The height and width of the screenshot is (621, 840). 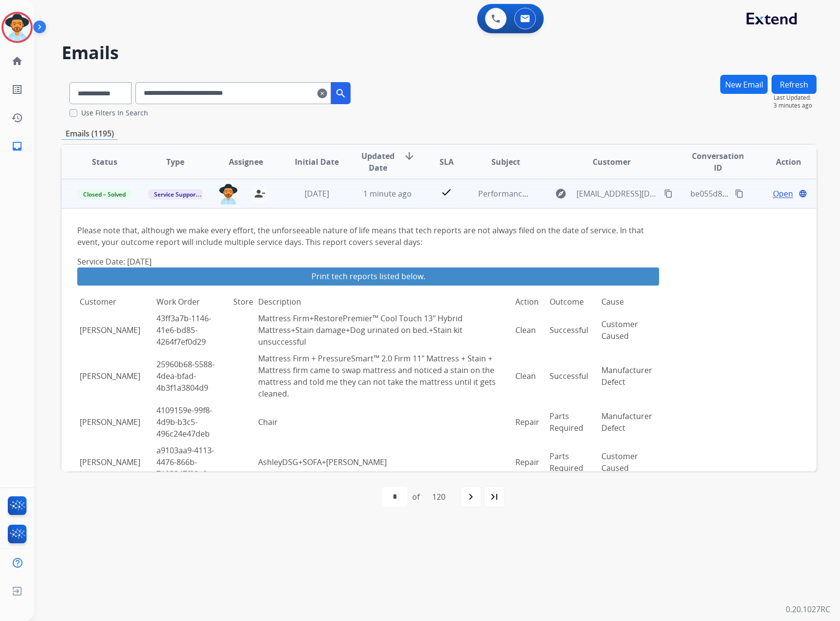 What do you see at coordinates (471, 497) in the screenshot?
I see `mat-icon: navigate_next` at bounding box center [471, 497].